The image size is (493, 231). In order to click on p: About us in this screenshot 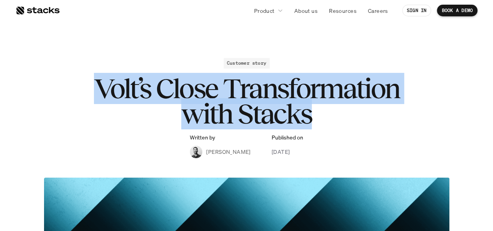, I will do `click(306, 11)`.